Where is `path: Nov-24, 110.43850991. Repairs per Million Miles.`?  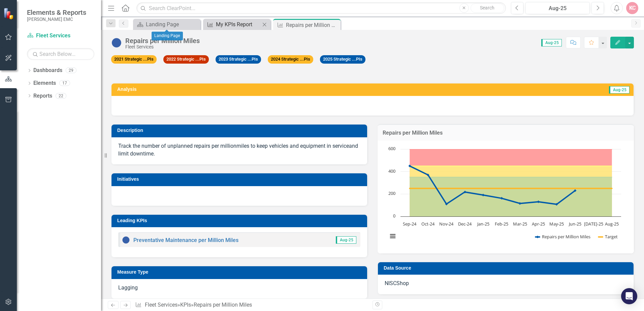
path: Nov-24, 110.43850991. Repairs per Million Miles. is located at coordinates (447, 204).